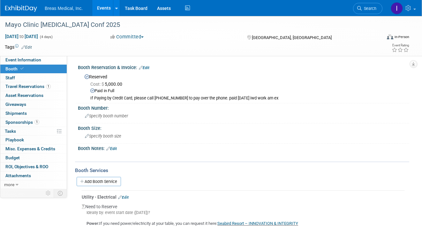 The height and width of the screenshot is (229, 422). I want to click on a: Attachments, so click(34, 175).